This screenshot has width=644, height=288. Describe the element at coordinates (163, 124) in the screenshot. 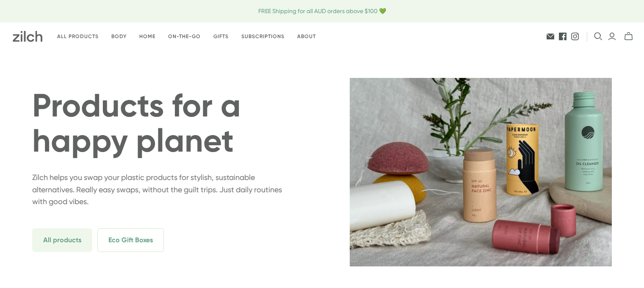

I see `h1: Products for a happy planet` at that location.